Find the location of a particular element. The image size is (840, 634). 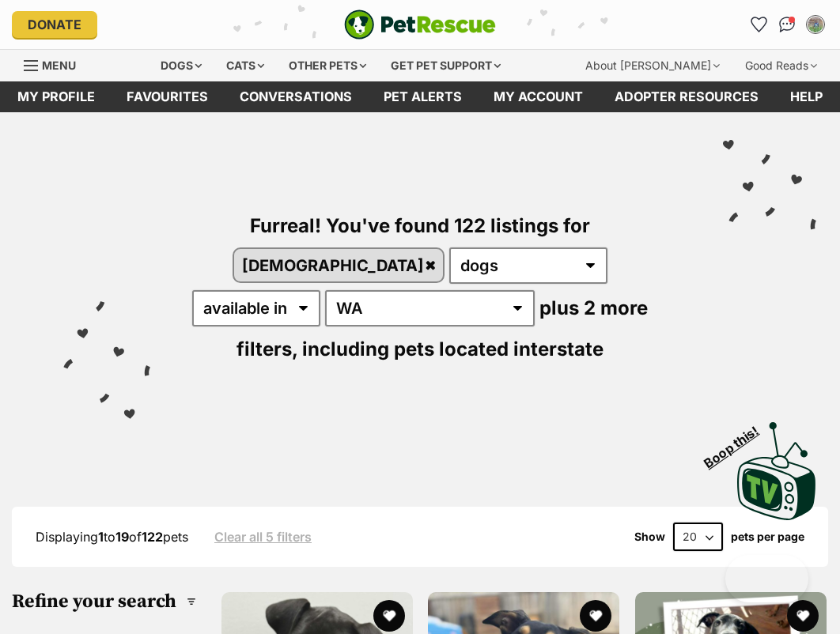

a: Clear all 5 filters is located at coordinates (263, 537).